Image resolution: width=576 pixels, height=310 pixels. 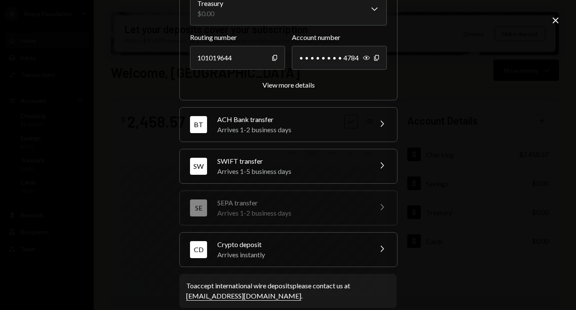 What do you see at coordinates (292, 161) in the screenshot?
I see `div: SWIFT transfer` at bounding box center [292, 161].